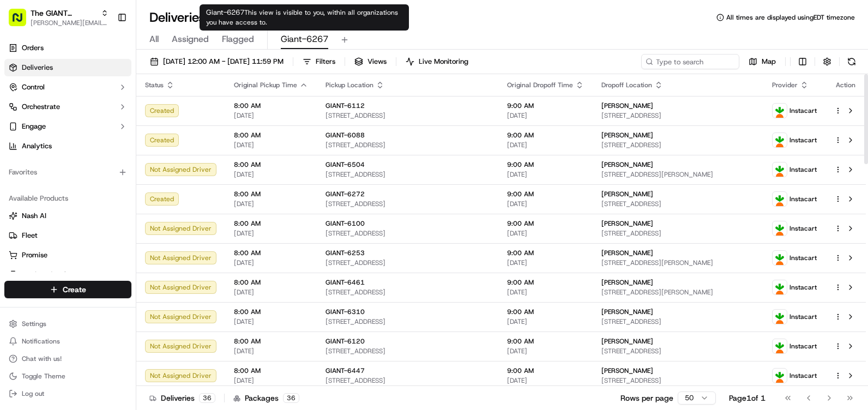 This screenshot has width=868, height=410. What do you see at coordinates (302, 17) in the screenshot?
I see `span: This view is visible to you, within all organizations you have access to.` at bounding box center [302, 17].